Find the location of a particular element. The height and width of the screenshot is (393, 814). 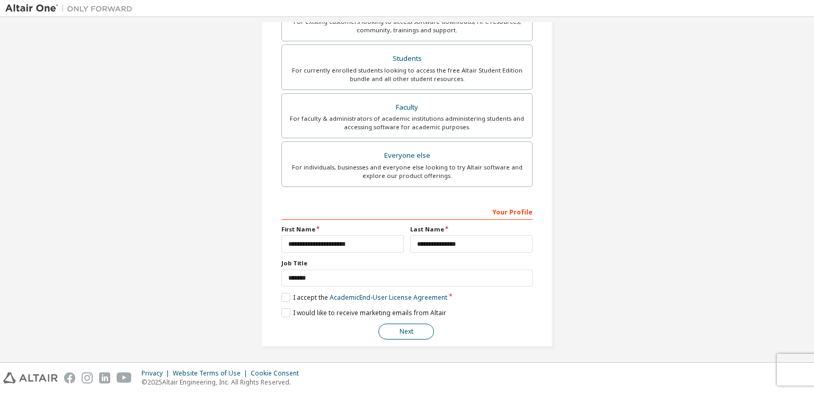

img: youtube.svg is located at coordinates (124, 378).